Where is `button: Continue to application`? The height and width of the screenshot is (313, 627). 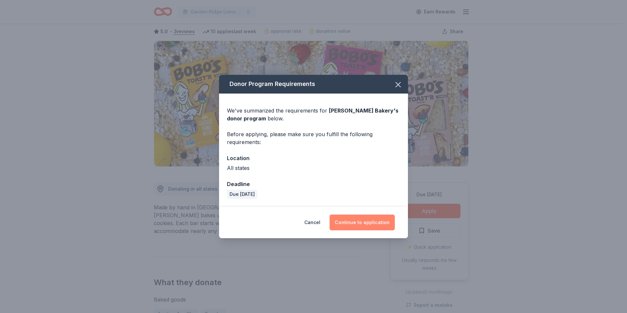
button: Continue to application is located at coordinates (362, 222).